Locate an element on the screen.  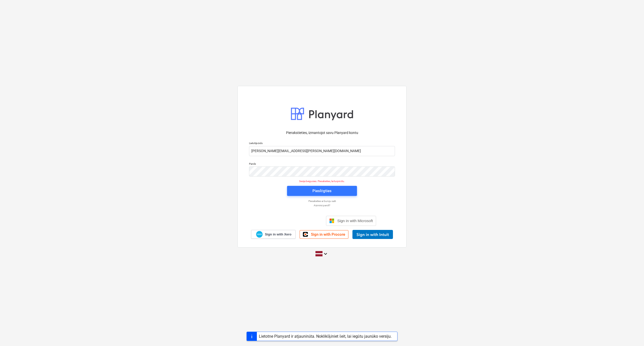
button: Pieslēgties is located at coordinates (322, 191).